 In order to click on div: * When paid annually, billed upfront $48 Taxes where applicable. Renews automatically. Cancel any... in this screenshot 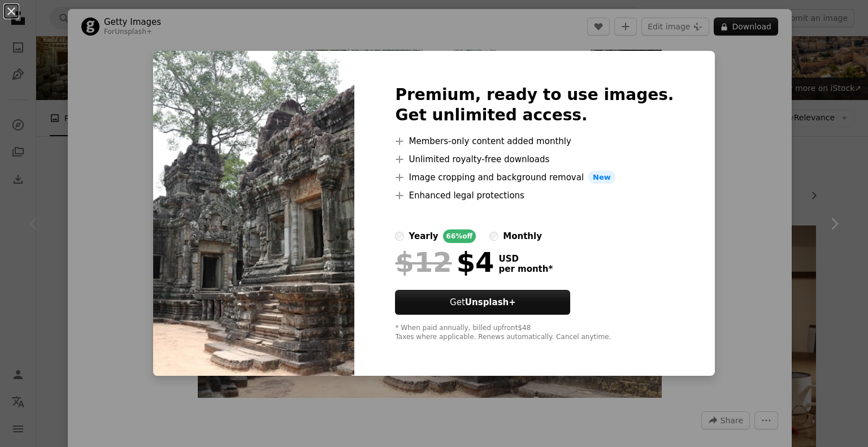, I will do `click(534, 333)`.